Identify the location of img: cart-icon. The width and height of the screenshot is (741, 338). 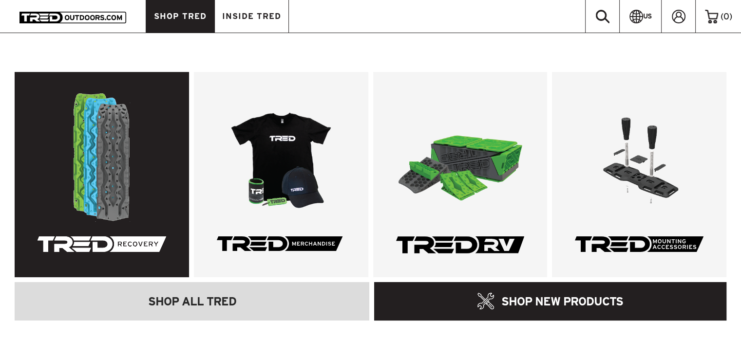
(711, 17).